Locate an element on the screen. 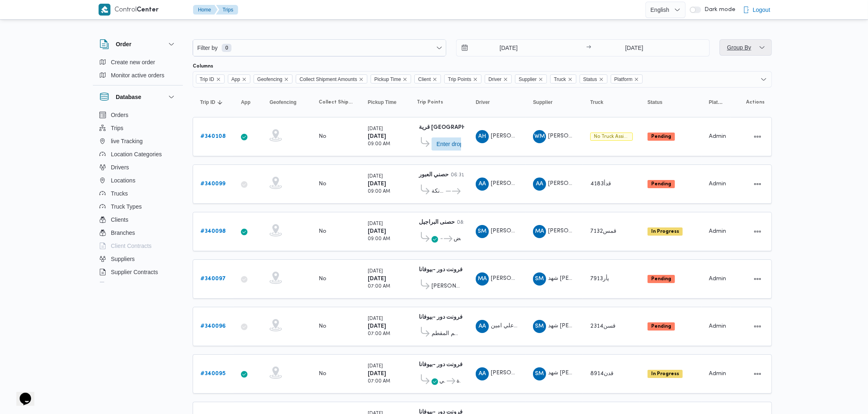 The width and height of the screenshot is (868, 414). div: Shahad Mustfi Ahmad Abadah Abas Hamodah is located at coordinates (540, 373).